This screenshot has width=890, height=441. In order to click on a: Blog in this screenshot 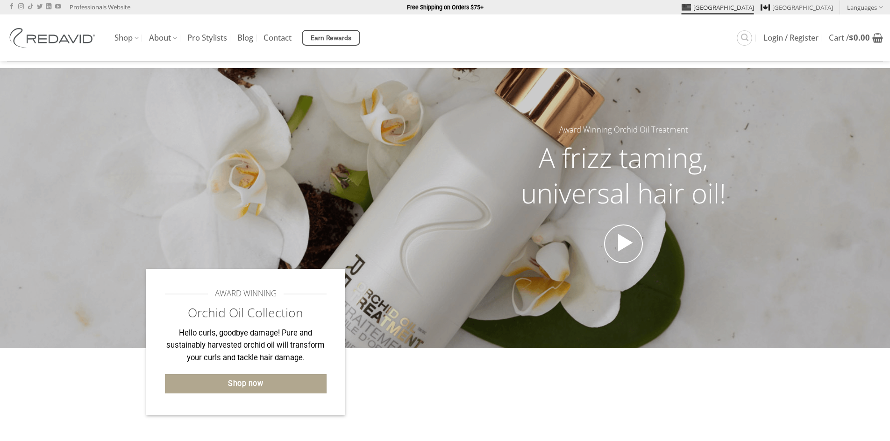, I will do `click(245, 38)`.